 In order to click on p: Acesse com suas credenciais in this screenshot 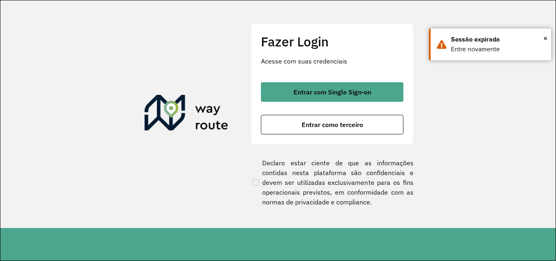, I will do `click(332, 61)`.